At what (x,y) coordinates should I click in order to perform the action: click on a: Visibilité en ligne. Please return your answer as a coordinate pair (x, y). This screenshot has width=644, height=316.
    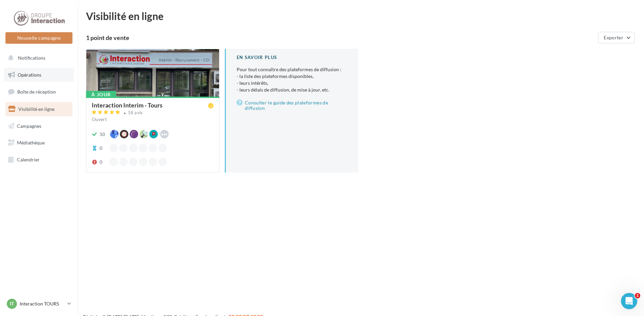
    Looking at the image, I should click on (39, 109).